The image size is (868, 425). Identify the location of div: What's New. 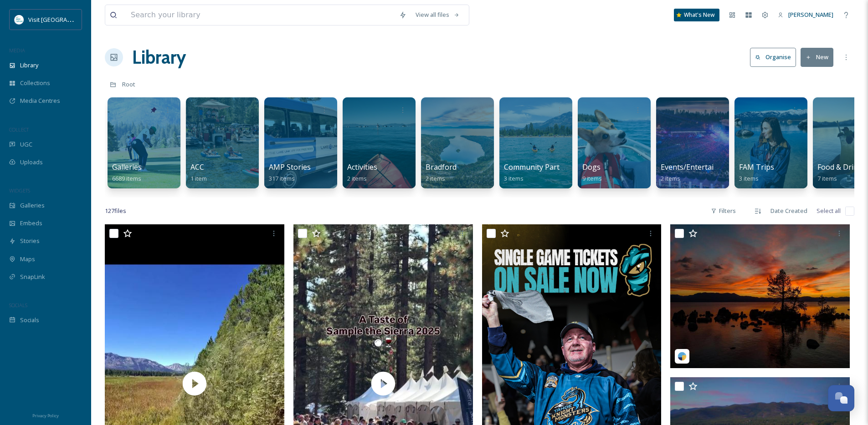
(697, 15).